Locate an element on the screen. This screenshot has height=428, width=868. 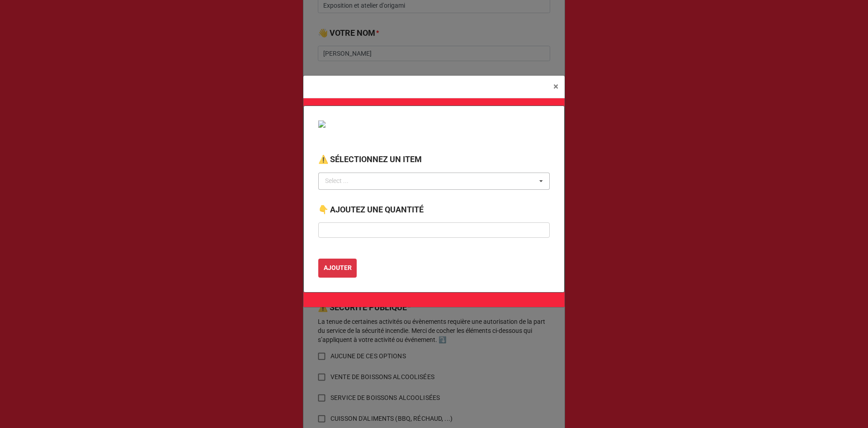
b: AJOUTER is located at coordinates (337, 268).